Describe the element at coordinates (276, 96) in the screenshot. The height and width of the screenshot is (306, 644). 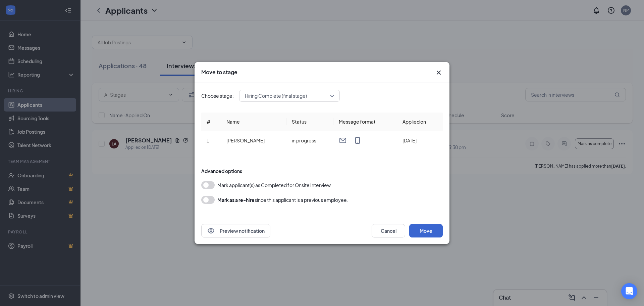
I see `span: Hiring Complete (final stage)` at that location.